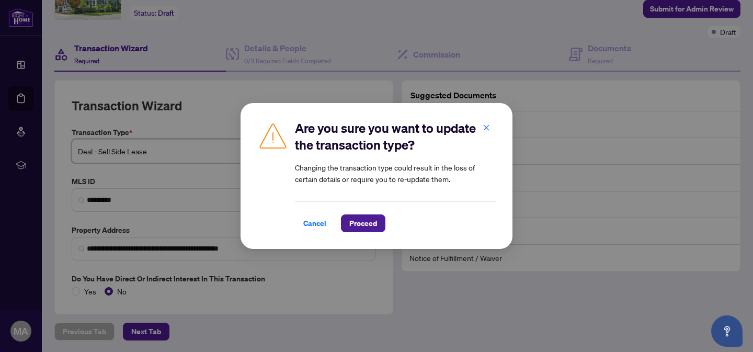 Image resolution: width=753 pixels, height=352 pixels. What do you see at coordinates (273, 136) in the screenshot?
I see `img: Caution Img` at bounding box center [273, 136].